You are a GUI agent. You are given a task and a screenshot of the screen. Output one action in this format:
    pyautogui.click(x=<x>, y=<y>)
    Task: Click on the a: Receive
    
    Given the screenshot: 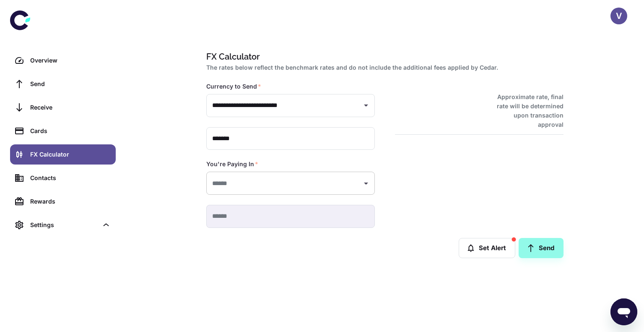 What is the action you would take?
    pyautogui.click(x=63, y=107)
    